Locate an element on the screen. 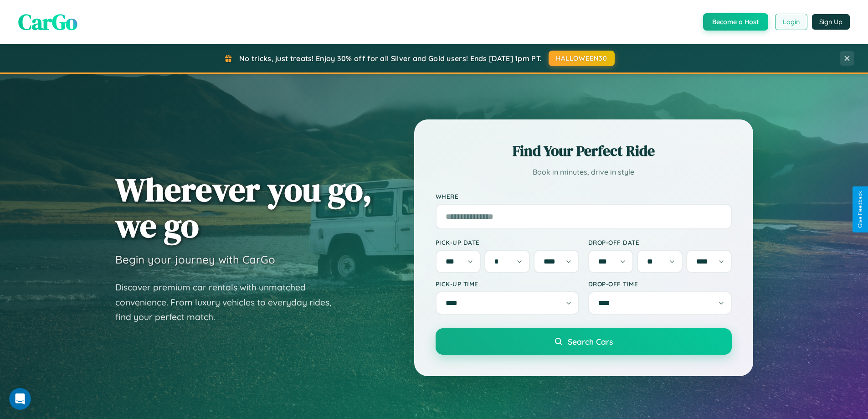 This screenshot has width=868, height=419. h3: Begin your journey with CarGo is located at coordinates (195, 260).